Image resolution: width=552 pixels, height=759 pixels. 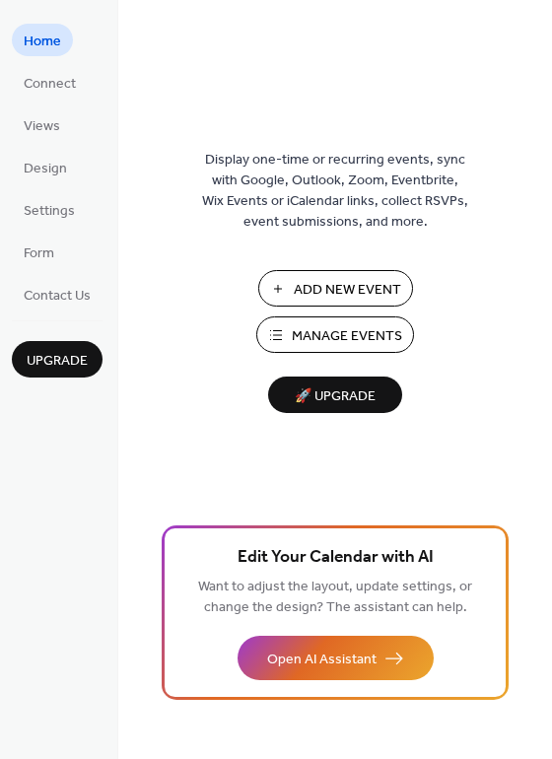 I want to click on span: Upgrade, so click(x=57, y=361).